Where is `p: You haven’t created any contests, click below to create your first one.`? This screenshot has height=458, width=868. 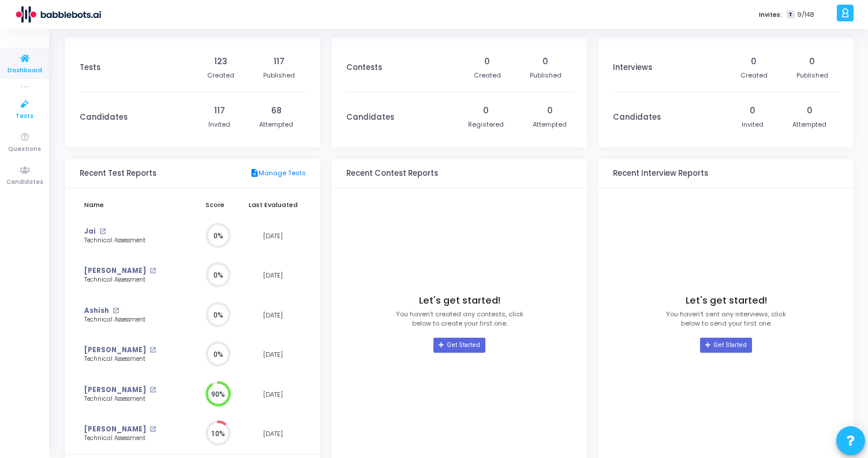
p: You haven’t created any contests, click below to create your first one. is located at coordinates (460, 318).